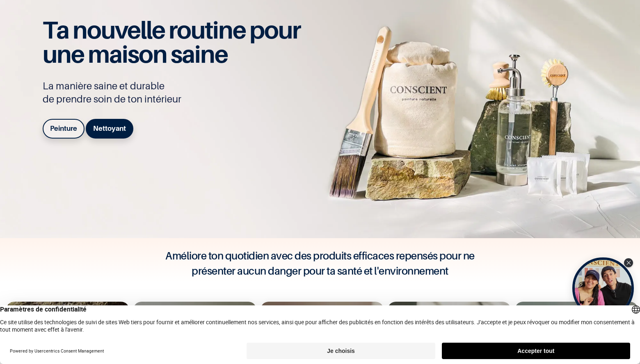  I want to click on div: Open Tolstoy, so click(603, 288).